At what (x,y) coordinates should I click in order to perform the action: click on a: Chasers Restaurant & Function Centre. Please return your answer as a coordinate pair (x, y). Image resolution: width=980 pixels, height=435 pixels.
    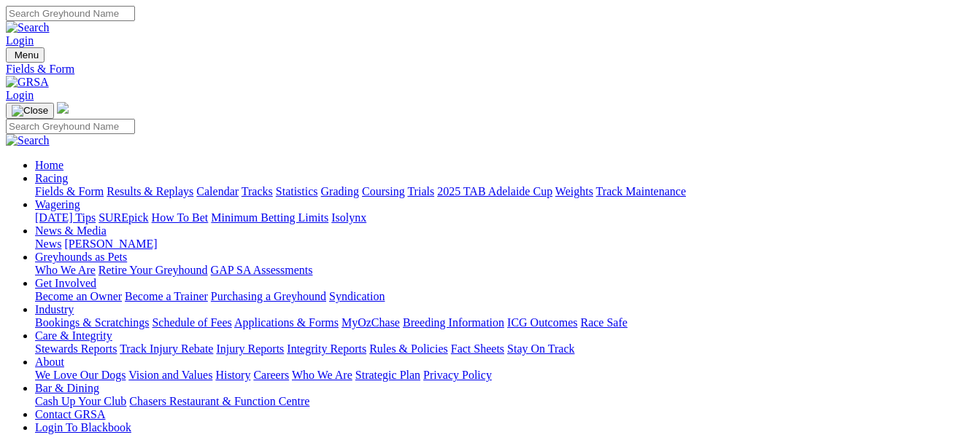
    Looking at the image, I should click on (219, 401).